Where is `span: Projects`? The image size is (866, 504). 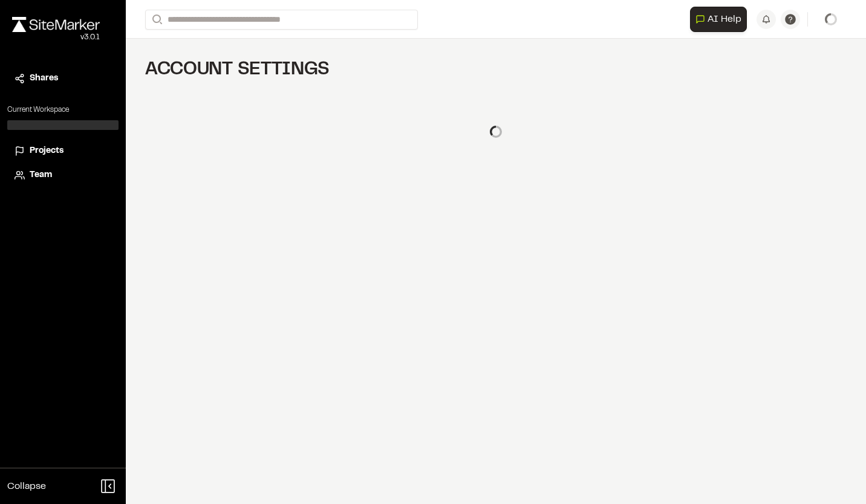 span: Projects is located at coordinates (47, 152).